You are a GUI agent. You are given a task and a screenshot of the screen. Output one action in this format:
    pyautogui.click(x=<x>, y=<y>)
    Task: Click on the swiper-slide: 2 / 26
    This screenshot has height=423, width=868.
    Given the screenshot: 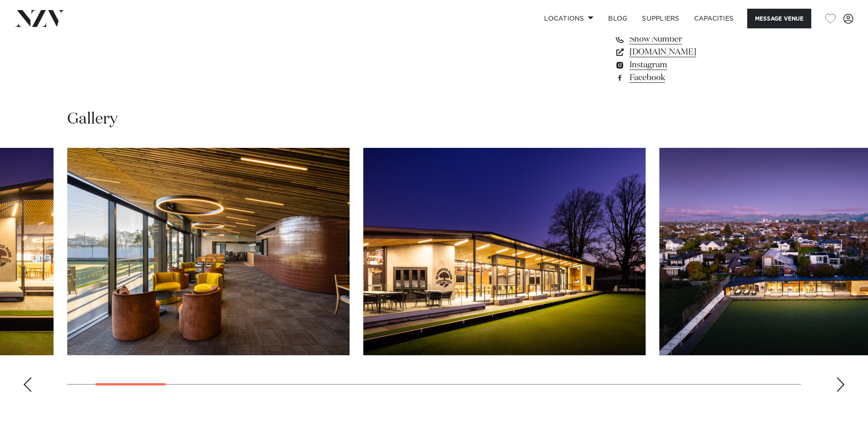 What is the action you would take?
    pyautogui.click(x=208, y=252)
    